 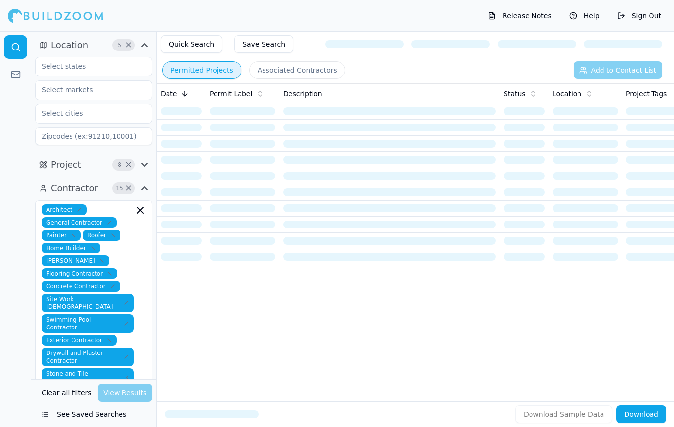 I want to click on button: Save Search, so click(x=264, y=44).